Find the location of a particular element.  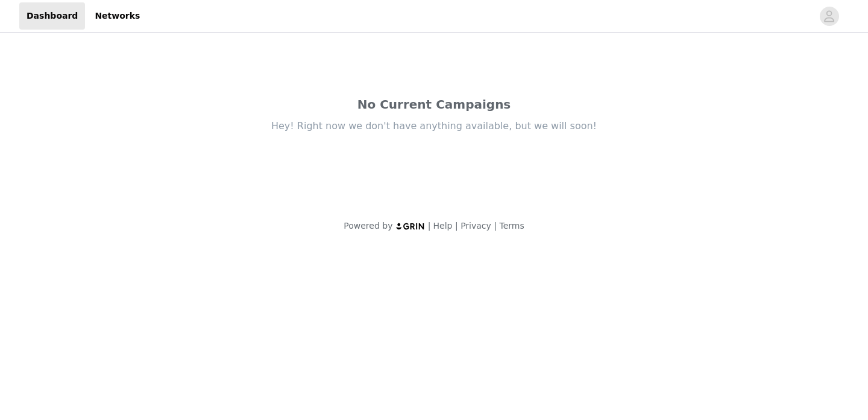

div: No Current Campaigns is located at coordinates (434, 104).